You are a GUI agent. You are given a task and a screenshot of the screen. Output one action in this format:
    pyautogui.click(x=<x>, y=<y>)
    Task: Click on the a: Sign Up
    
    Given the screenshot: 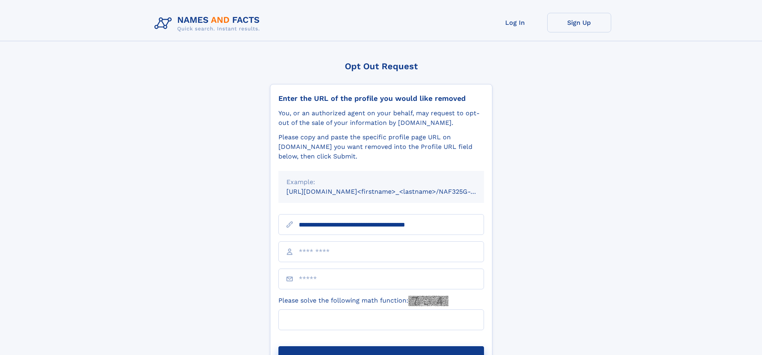 What is the action you would take?
    pyautogui.click(x=579, y=22)
    